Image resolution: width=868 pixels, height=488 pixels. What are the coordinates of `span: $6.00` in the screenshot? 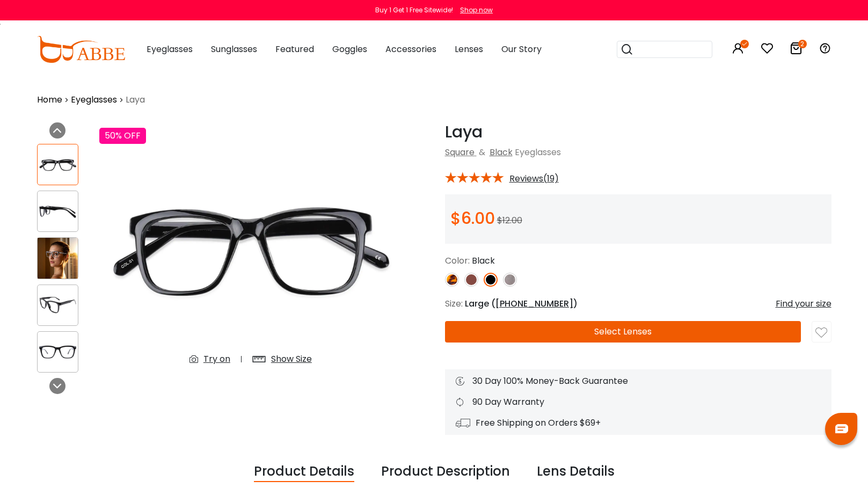 It's located at (473, 218).